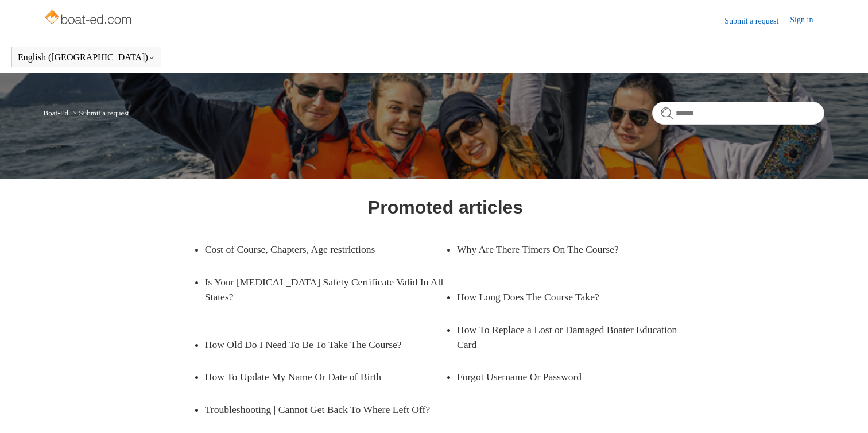 The image size is (868, 433). What do you see at coordinates (317, 345) in the screenshot?
I see `a: How Old Do I Need To Be To Take The Course?` at bounding box center [317, 345].